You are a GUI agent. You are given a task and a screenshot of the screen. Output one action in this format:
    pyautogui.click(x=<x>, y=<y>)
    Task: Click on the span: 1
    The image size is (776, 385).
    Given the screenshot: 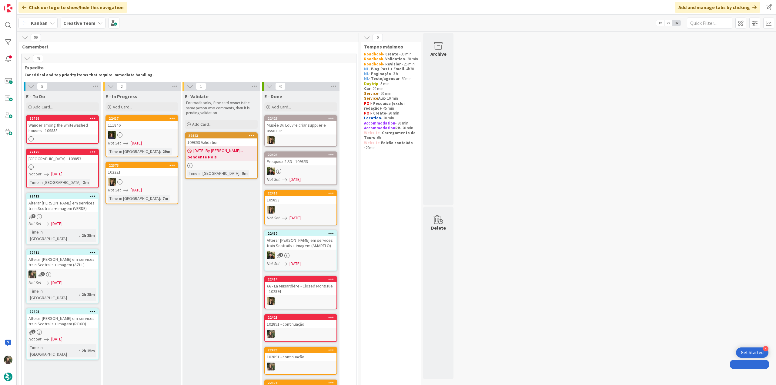 What is the action you would take?
    pyautogui.click(x=43, y=274)
    